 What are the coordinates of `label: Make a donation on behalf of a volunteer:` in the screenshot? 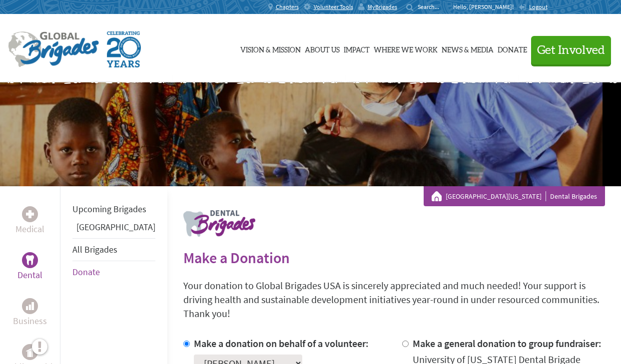 It's located at (281, 343).